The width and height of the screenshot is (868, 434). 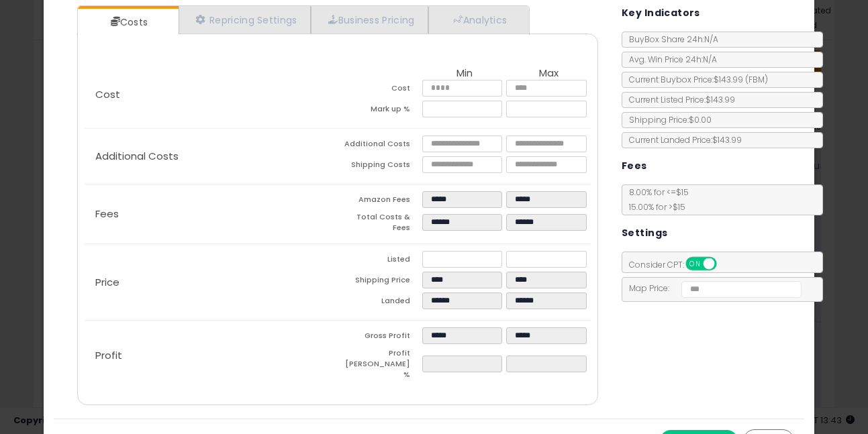 I want to click on td: Total Costs & Fees, so click(x=380, y=224).